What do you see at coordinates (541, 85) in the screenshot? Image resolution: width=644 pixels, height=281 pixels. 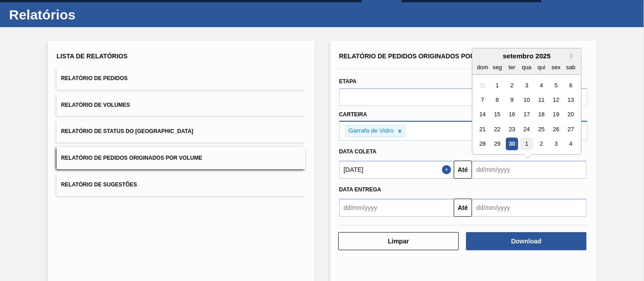 I see `div: Choose quinta-feira, 4 de setembro de 2025` at bounding box center [541, 85].